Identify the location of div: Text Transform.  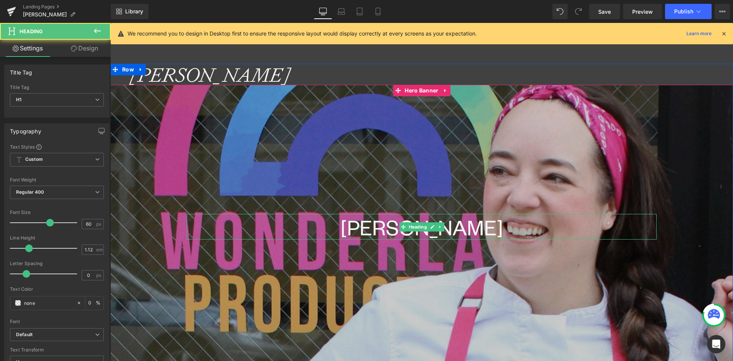
(57, 350).